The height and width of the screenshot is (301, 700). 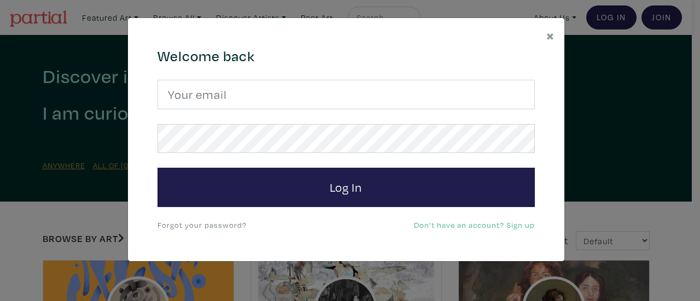 What do you see at coordinates (474, 225) in the screenshot?
I see `a: Don't have an account? Sign up` at bounding box center [474, 225].